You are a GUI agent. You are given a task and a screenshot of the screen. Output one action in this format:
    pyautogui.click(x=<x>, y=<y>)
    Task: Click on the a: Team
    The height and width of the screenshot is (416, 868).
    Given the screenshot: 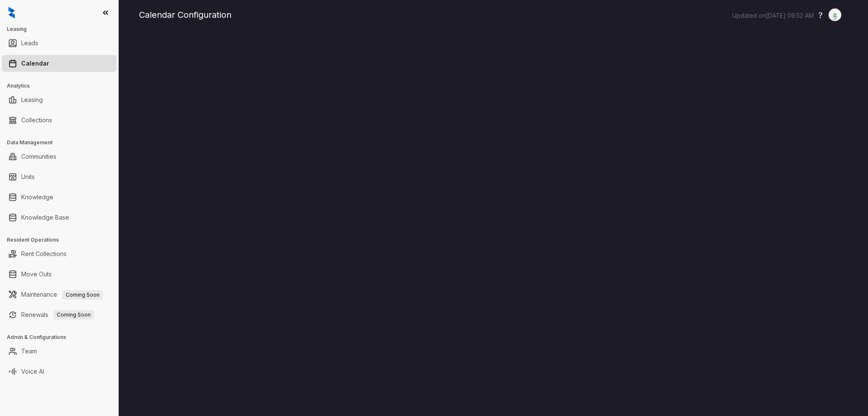 What is the action you would take?
    pyautogui.click(x=29, y=352)
    